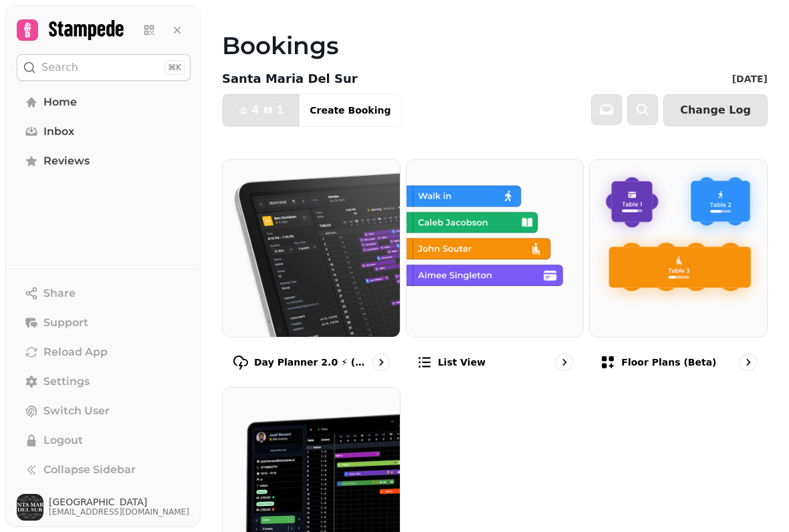  What do you see at coordinates (715, 110) in the screenshot?
I see `span: Change Log` at bounding box center [715, 110].